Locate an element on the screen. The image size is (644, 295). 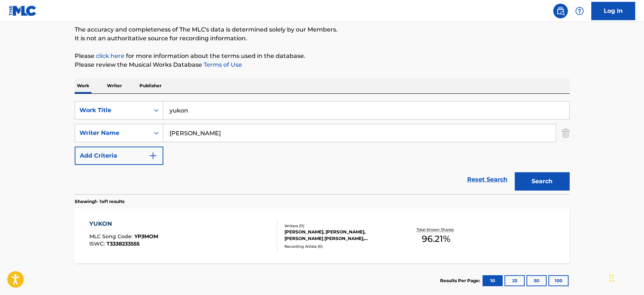
p: Writer is located at coordinates (114, 86).